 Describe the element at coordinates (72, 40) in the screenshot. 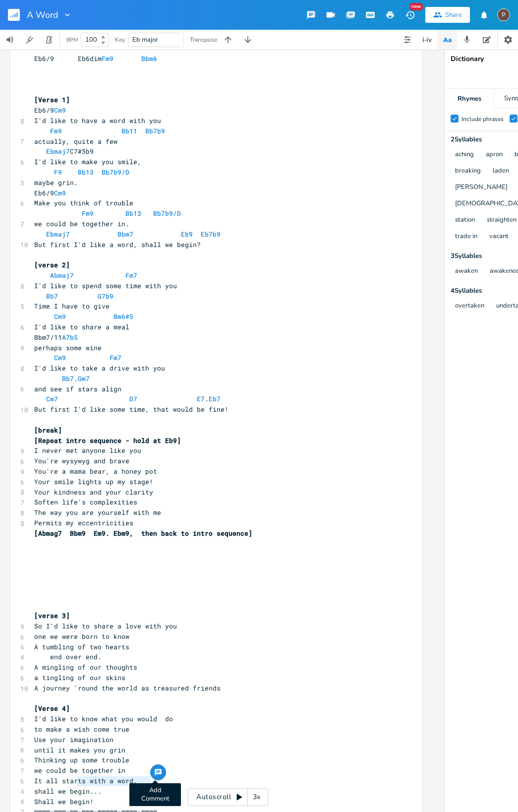

I see `div: BPM` at that location.